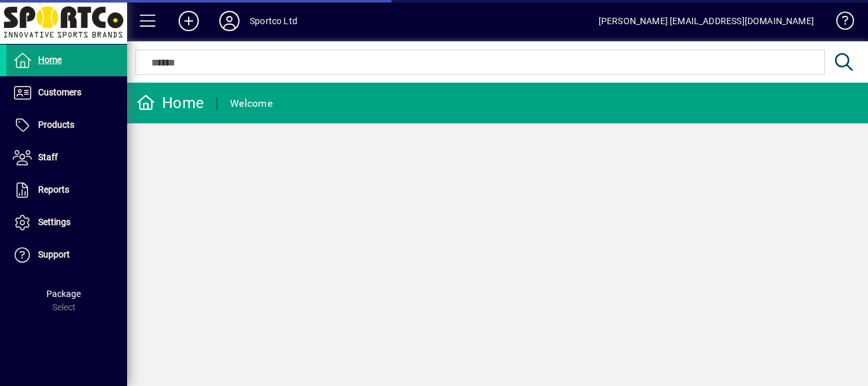 This screenshot has height=386, width=868. I want to click on span: Support, so click(54, 254).